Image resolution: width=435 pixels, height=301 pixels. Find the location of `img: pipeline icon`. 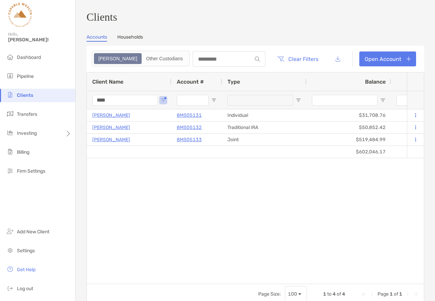

img: pipeline icon is located at coordinates (10, 76).